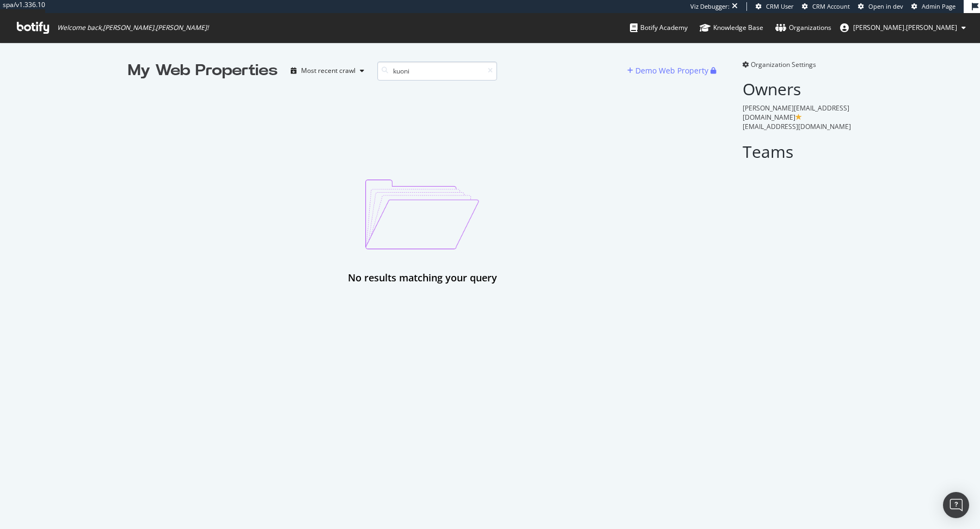 This screenshot has width=980, height=529. What do you see at coordinates (422, 215) in the screenshot?
I see `img: emptyProjectImage` at bounding box center [422, 215].